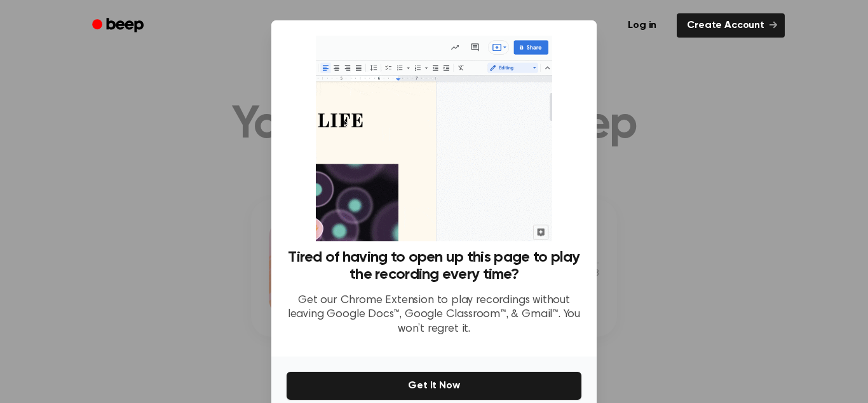 The height and width of the screenshot is (403, 868). I want to click on h3: Tired of having to open up this page to play the recording every time?, so click(434, 266).